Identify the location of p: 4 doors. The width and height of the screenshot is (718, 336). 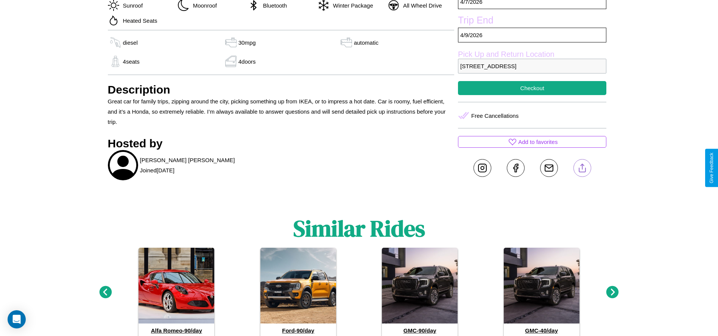
(247, 61).